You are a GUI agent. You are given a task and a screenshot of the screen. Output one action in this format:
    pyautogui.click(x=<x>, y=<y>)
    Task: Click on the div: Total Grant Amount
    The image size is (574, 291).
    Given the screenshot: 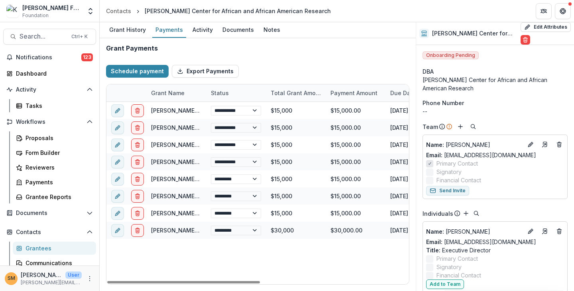 What is the action you would take?
    pyautogui.click(x=296, y=93)
    